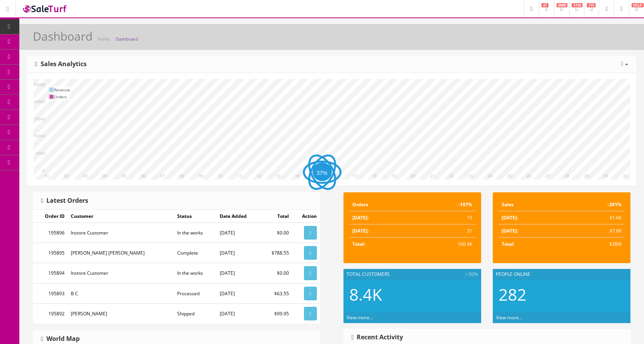  Describe the element at coordinates (562, 5) in the screenshot. I see `span: 6698` at that location.